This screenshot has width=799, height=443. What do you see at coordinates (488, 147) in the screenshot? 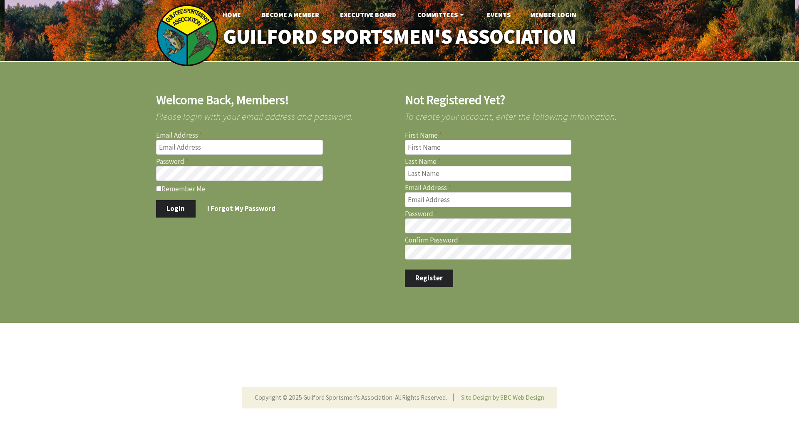
I see `input: First Name` at bounding box center [488, 147].